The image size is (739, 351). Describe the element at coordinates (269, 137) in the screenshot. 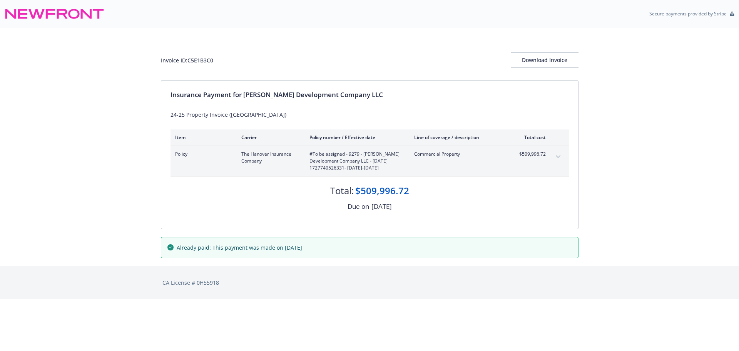

I see `div: Carrier` at that location.